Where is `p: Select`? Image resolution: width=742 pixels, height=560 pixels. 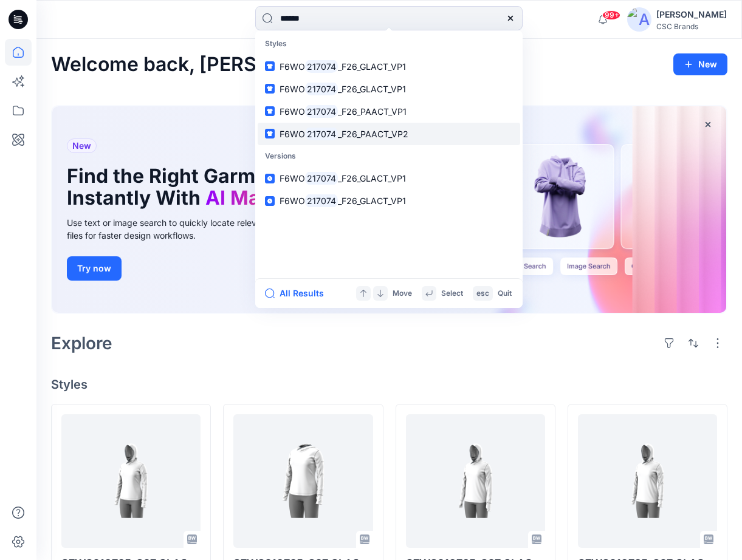 p: Select is located at coordinates (452, 294).